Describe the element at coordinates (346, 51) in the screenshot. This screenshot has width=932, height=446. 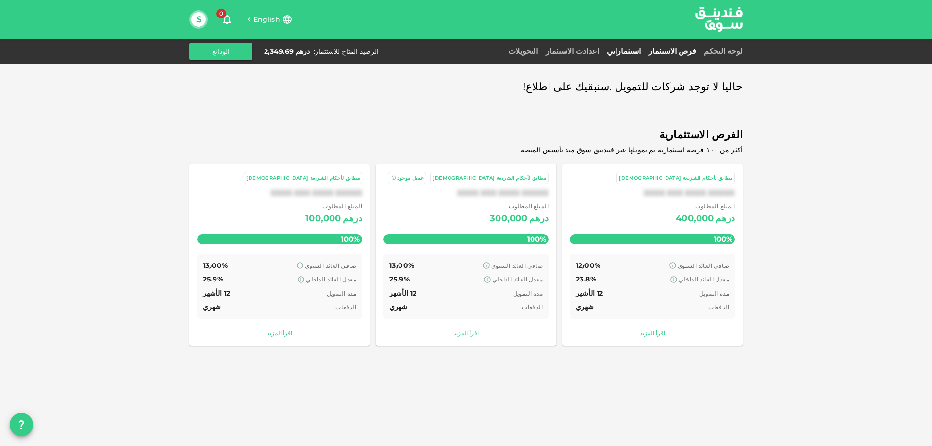
I see `div: الرصيد المتاح للاستثمار :` at that location.